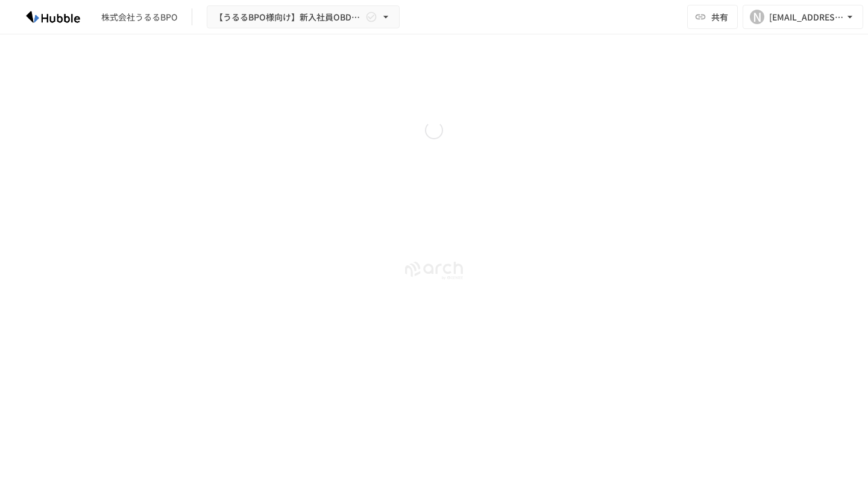 The width and height of the screenshot is (868, 477). What do you see at coordinates (757, 17) in the screenshot?
I see `div: N` at bounding box center [757, 17].